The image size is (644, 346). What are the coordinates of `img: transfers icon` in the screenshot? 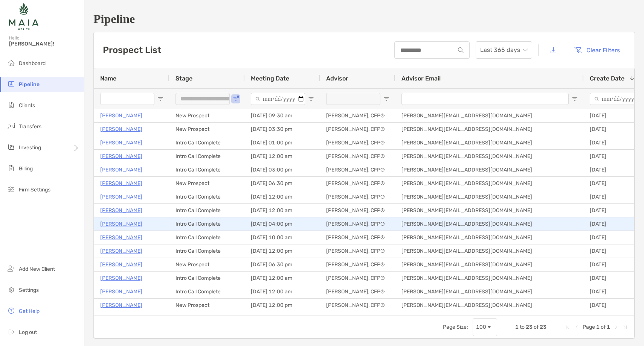 It's located at (11, 126).